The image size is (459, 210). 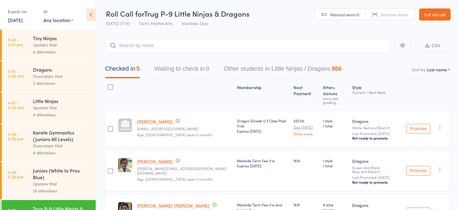 What do you see at coordinates (418, 69) in the screenshot?
I see `label: Sort by` at bounding box center [418, 69].